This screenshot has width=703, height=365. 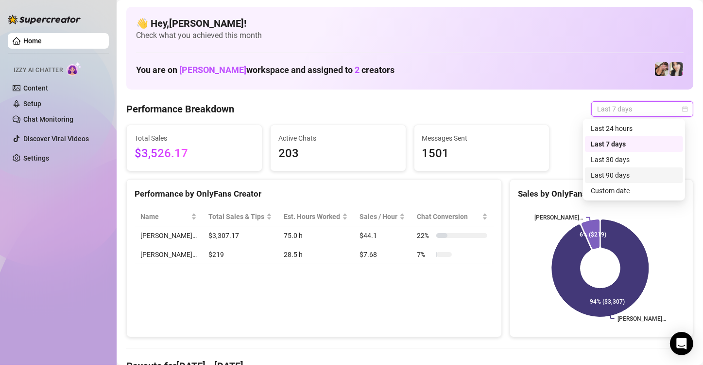 I want to click on span: 203, so click(x=338, y=154).